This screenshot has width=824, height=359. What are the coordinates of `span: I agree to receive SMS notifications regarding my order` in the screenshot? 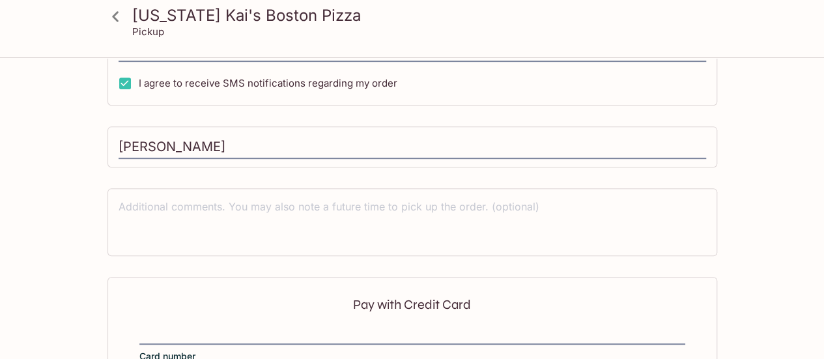 It's located at (268, 83).